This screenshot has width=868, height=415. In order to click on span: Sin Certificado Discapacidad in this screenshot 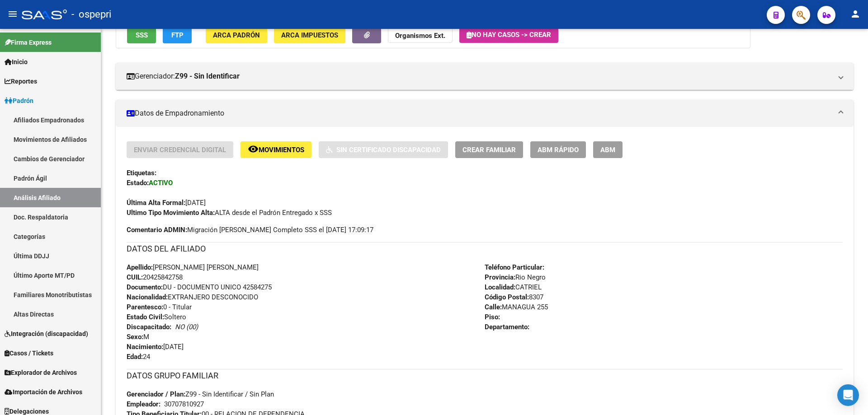, I will do `click(389, 150)`.